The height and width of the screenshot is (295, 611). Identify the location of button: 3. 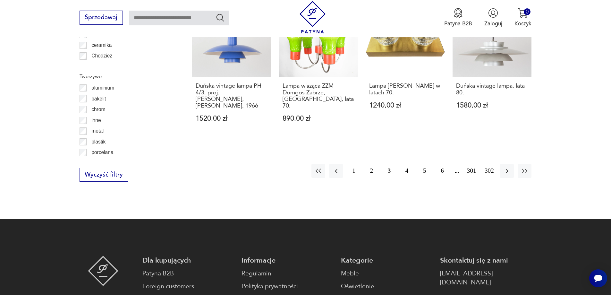
(389, 171).